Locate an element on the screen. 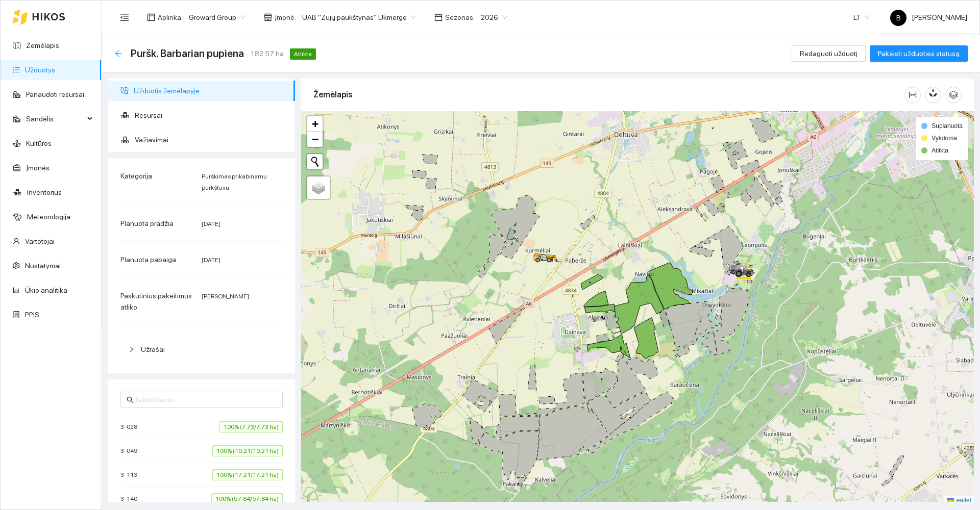  span: B is located at coordinates (898, 18).